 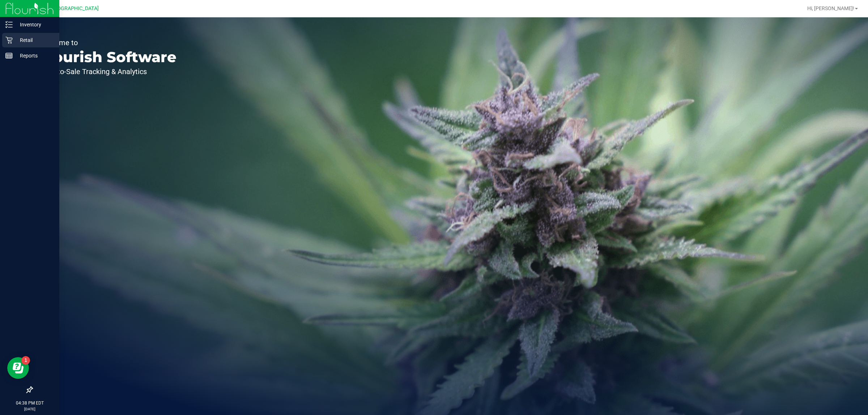 I want to click on p: Seed-to-Sale Tracking & Analytics, so click(x=108, y=71).